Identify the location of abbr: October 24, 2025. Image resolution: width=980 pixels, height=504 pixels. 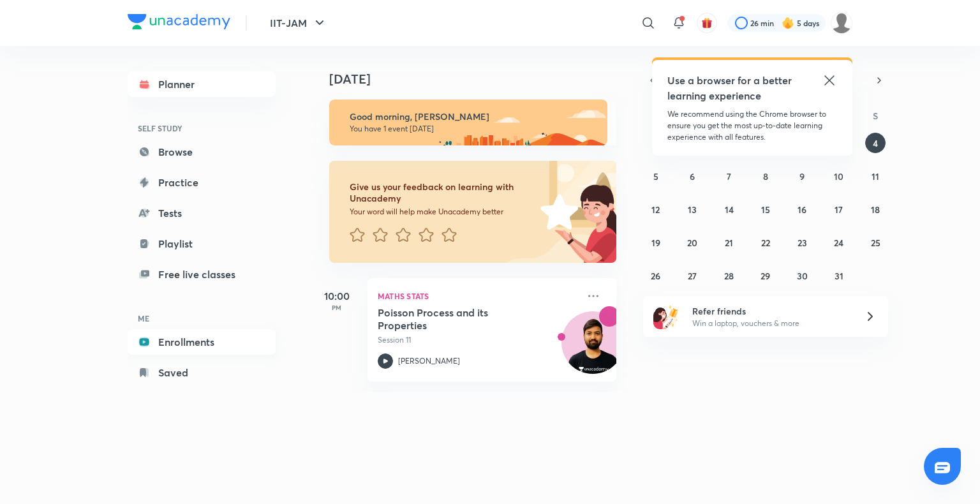
(838, 242).